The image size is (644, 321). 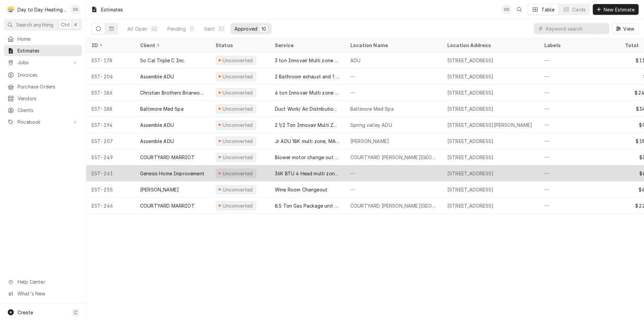 I want to click on a: Vendors, so click(x=43, y=98).